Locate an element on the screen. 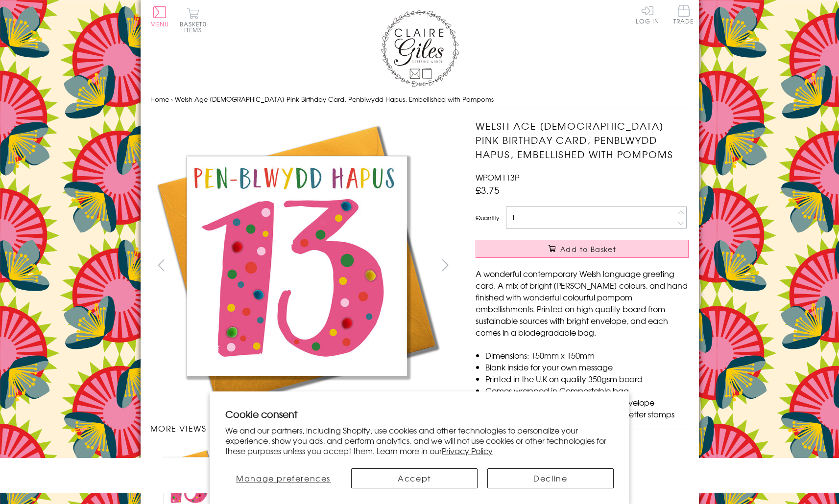 Image resolution: width=839 pixels, height=504 pixels. a: Trade is located at coordinates (684, 15).